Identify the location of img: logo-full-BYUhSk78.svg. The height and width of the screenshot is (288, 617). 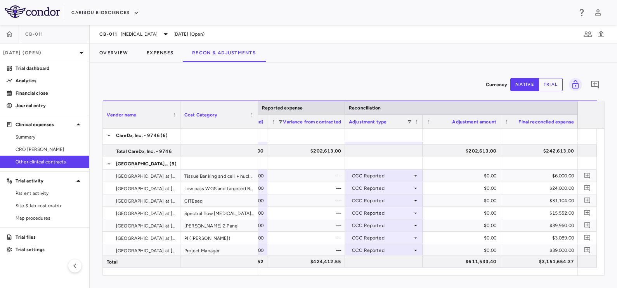
(32, 12).